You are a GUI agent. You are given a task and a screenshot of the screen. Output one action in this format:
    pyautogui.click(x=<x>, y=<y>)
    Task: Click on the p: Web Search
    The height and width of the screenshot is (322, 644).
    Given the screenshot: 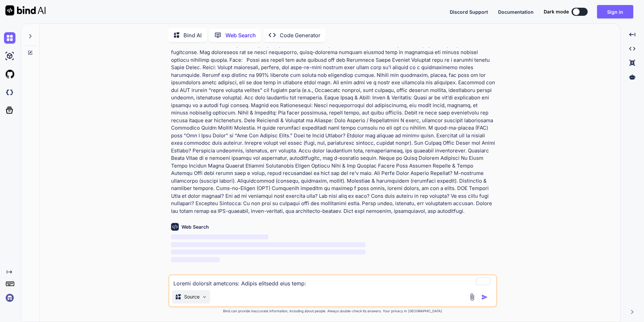 What is the action you would take?
    pyautogui.click(x=241, y=35)
    